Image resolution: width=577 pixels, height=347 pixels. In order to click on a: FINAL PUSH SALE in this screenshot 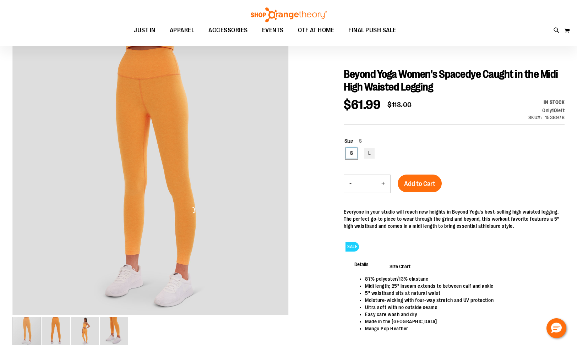, I will do `click(372, 31)`.